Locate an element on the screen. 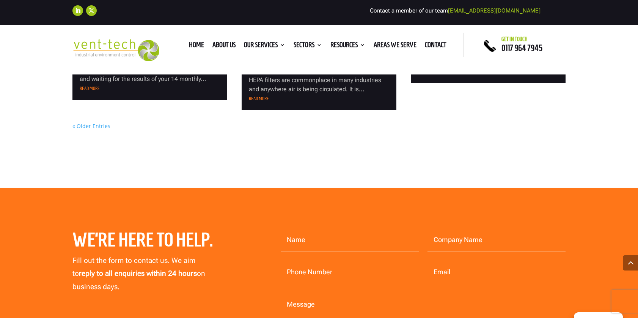  a: Follow on X is located at coordinates (91, 11).